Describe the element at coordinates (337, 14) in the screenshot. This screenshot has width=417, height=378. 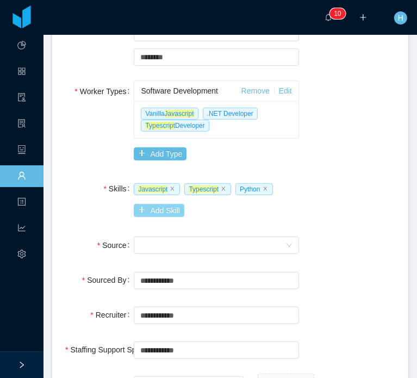
I see `sup: 10` at that location.